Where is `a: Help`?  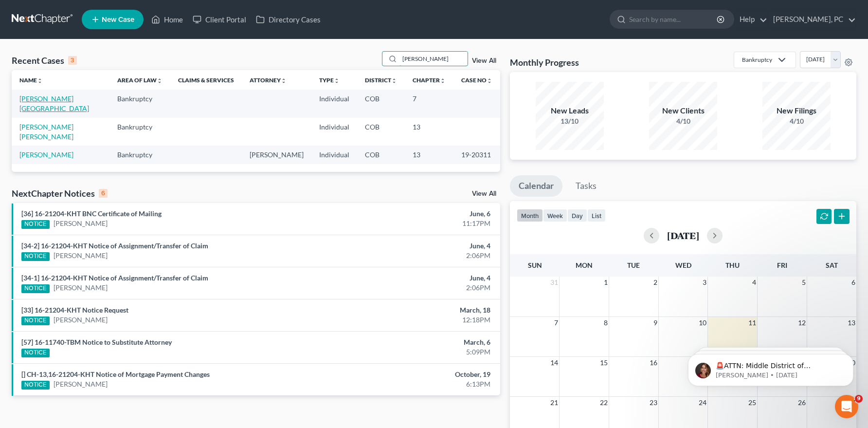
a: Help is located at coordinates (751, 20).